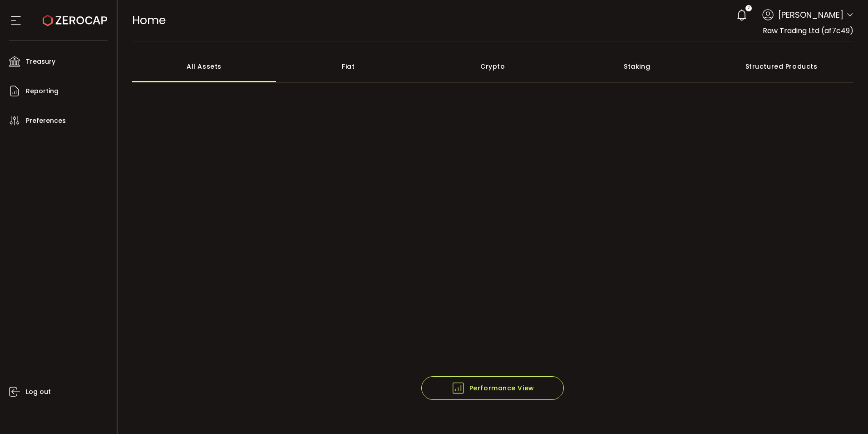  Describe the element at coordinates (41, 62) in the screenshot. I see `span: Treasury` at that location.